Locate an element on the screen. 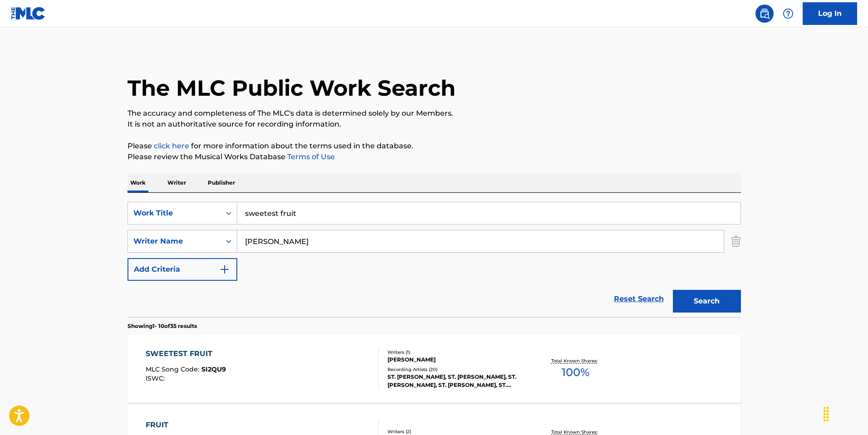 The height and width of the screenshot is (435, 868). a: Reset Search is located at coordinates (639, 299).